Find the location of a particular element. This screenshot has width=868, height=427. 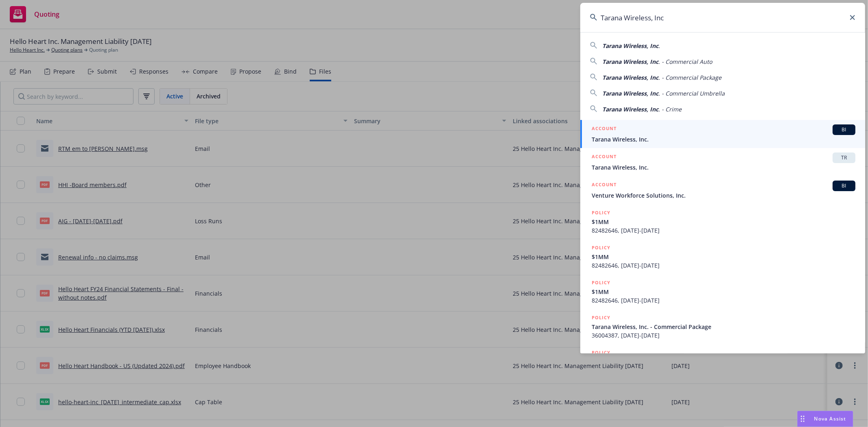

a: ACCOUNTBITarana Wireless, Inc. is located at coordinates (723, 134).